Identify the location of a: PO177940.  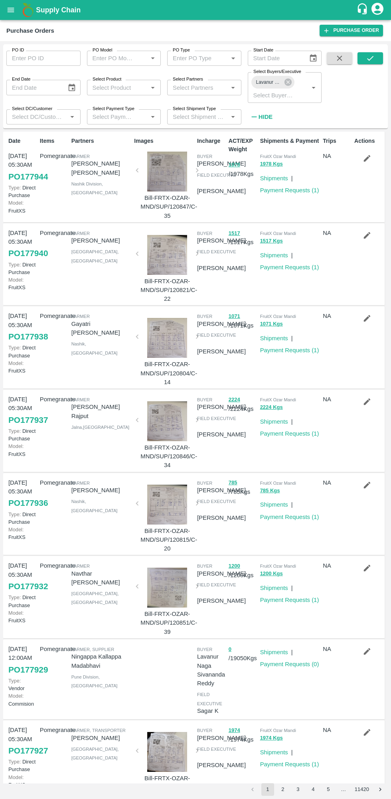
(28, 253).